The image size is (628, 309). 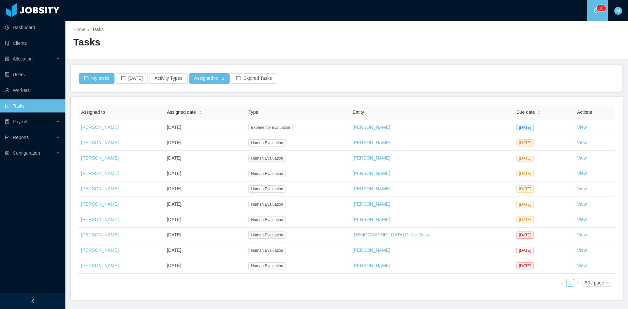 I want to click on h2: Tasks, so click(x=210, y=42).